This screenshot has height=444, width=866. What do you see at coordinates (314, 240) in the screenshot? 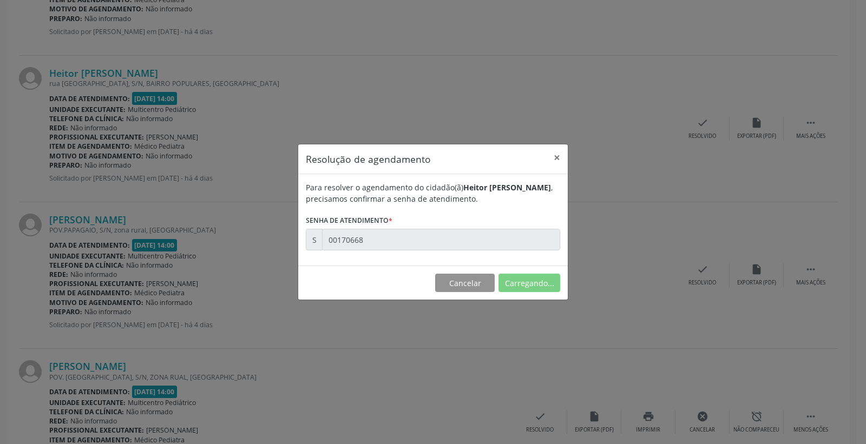
I see `div: S` at bounding box center [314, 240].